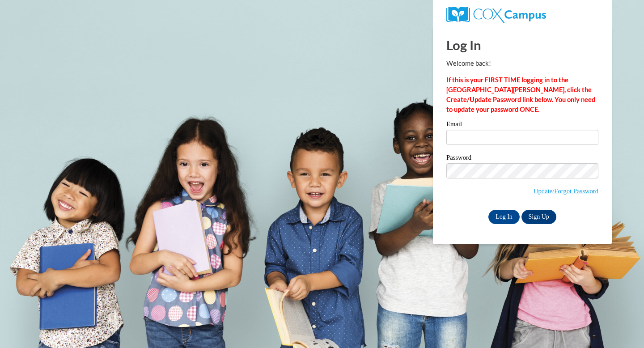 The height and width of the screenshot is (348, 644). What do you see at coordinates (522, 158) in the screenshot?
I see `label: Password` at bounding box center [522, 158].